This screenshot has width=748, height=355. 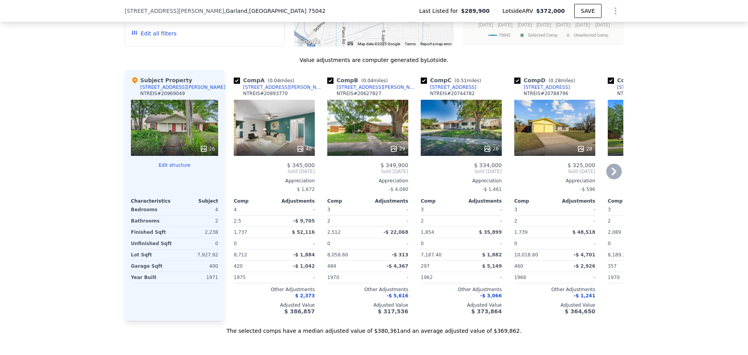 I want to click on span: 1,854, so click(x=427, y=232).